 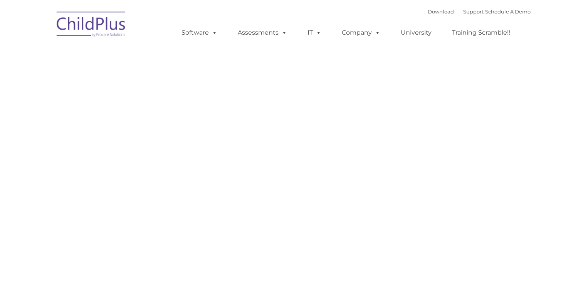 I want to click on a: Schedule A Demo, so click(x=508, y=12).